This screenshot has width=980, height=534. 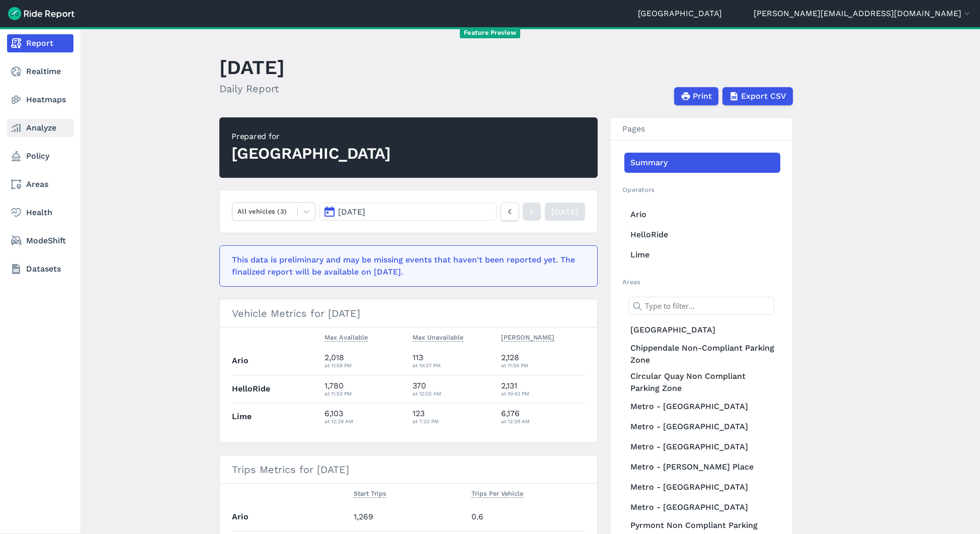 I want to click on a: Report, so click(x=40, y=44).